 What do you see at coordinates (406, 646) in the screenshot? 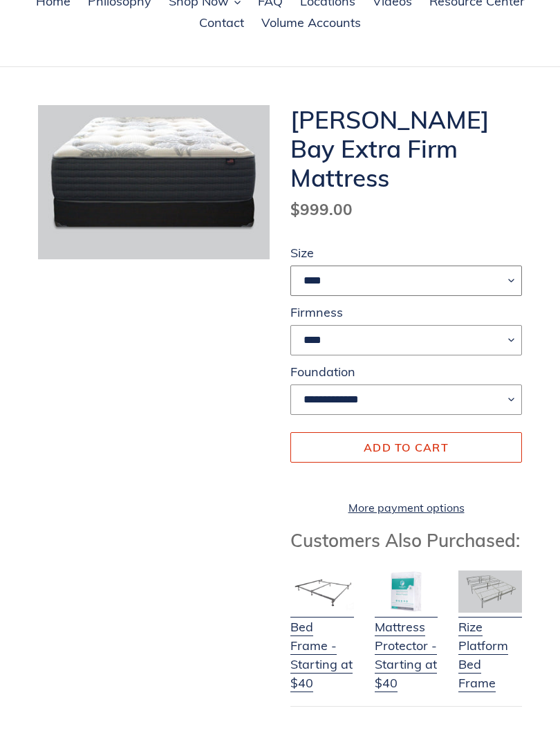
I see `a: Mattress Protector - Starting at $40` at bounding box center [406, 646].